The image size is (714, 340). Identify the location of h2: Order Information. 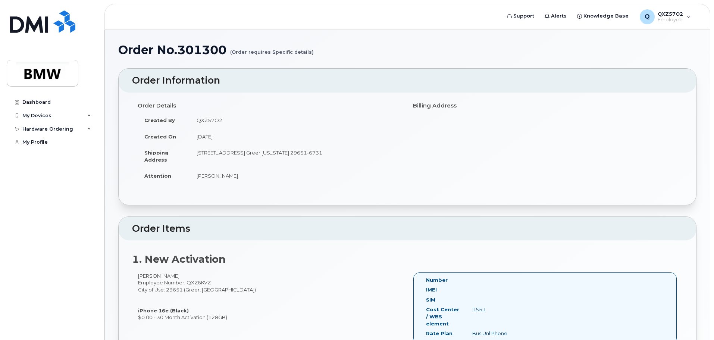
(407, 81).